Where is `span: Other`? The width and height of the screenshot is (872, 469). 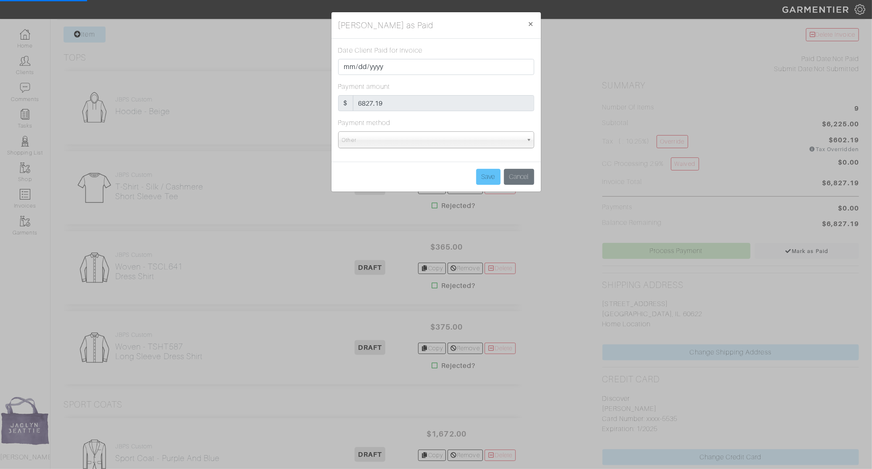
span: Other is located at coordinates (433, 140).